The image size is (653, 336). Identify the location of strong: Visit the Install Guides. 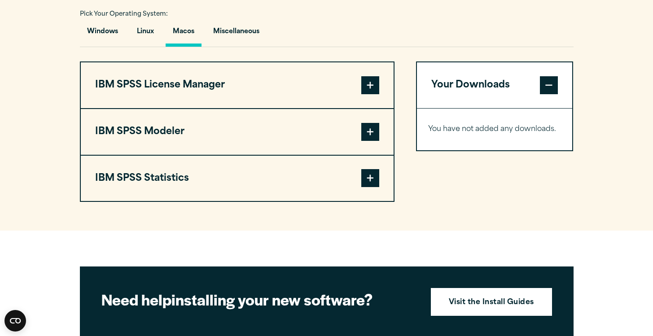
(491, 303).